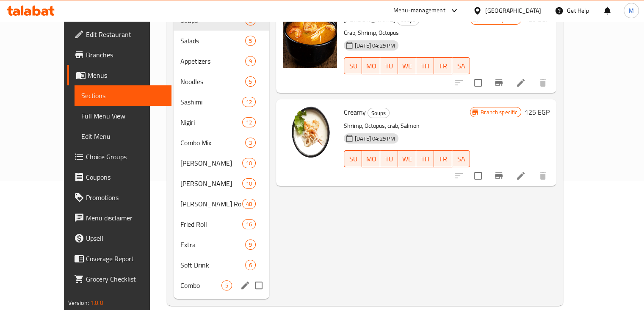 The height and width of the screenshot is (310, 644). Describe the element at coordinates (389, 158) in the screenshot. I see `button: TU` at that location.